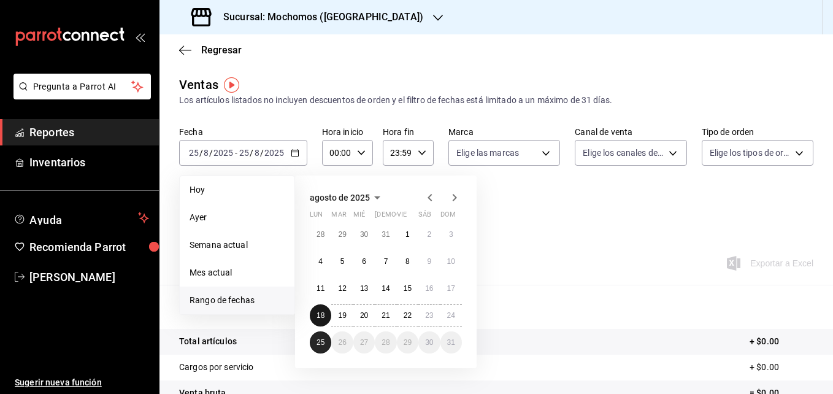  Describe the element at coordinates (320, 234) in the screenshot. I see `button: 28 de julio de 2025` at that location.